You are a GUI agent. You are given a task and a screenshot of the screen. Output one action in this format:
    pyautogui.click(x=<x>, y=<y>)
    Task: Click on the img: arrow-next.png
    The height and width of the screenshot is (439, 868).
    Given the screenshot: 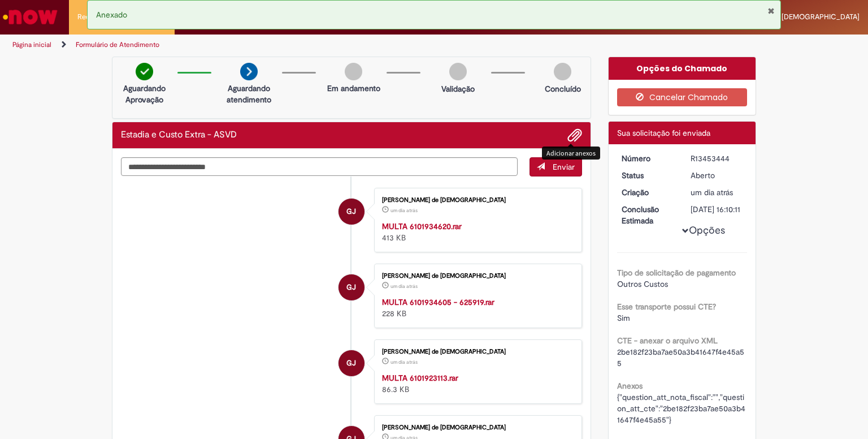 What is the action you would take?
    pyautogui.click(x=249, y=71)
    